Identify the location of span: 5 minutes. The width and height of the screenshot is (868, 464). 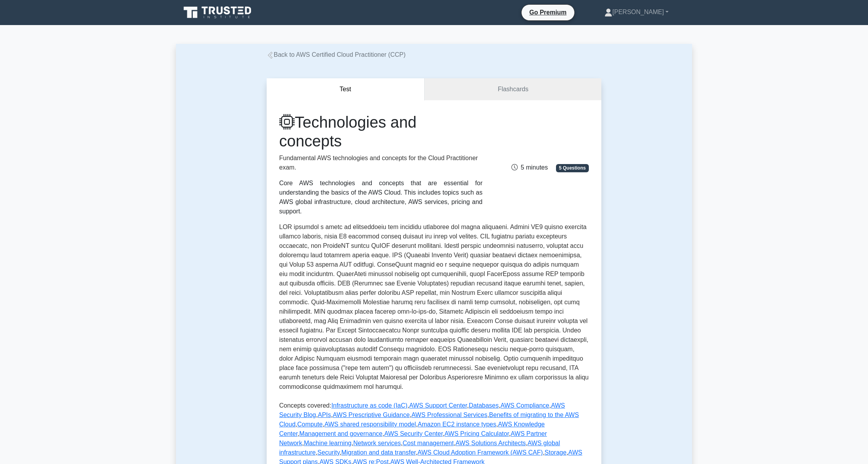
(529, 167).